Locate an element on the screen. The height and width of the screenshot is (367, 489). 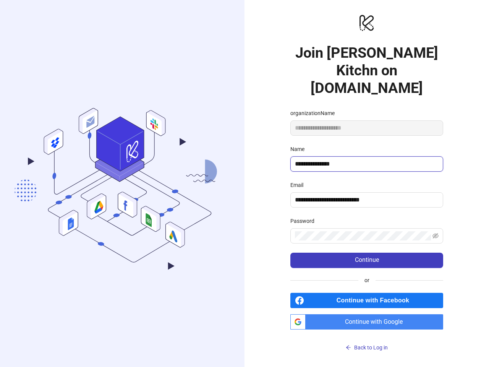
span: arrow-left is located at coordinates (349, 348).